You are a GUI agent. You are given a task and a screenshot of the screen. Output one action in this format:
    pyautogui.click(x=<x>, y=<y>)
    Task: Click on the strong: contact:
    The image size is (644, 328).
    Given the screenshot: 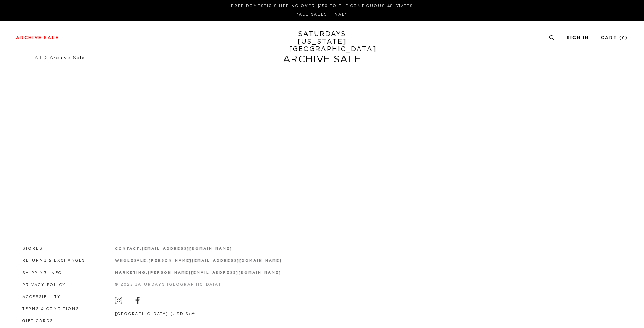 What is the action you would take?
    pyautogui.click(x=129, y=249)
    